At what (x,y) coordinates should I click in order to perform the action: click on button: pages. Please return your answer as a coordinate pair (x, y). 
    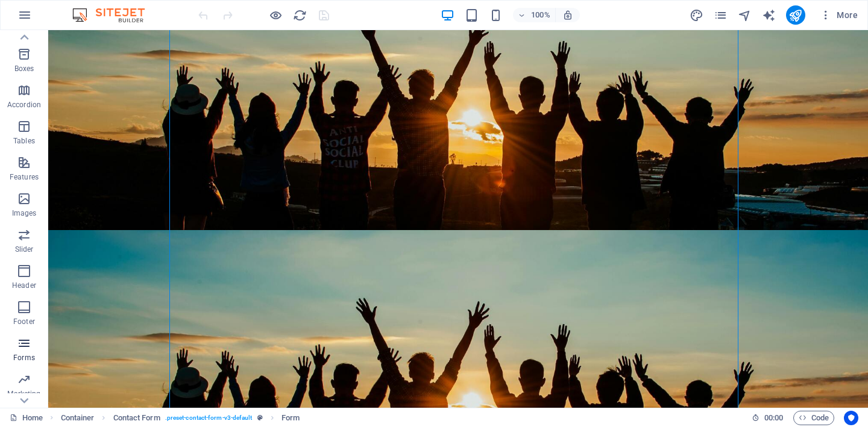
    Looking at the image, I should click on (721, 15).